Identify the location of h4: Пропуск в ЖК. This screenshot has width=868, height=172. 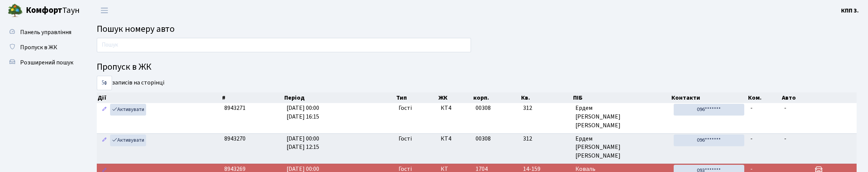
(477, 67).